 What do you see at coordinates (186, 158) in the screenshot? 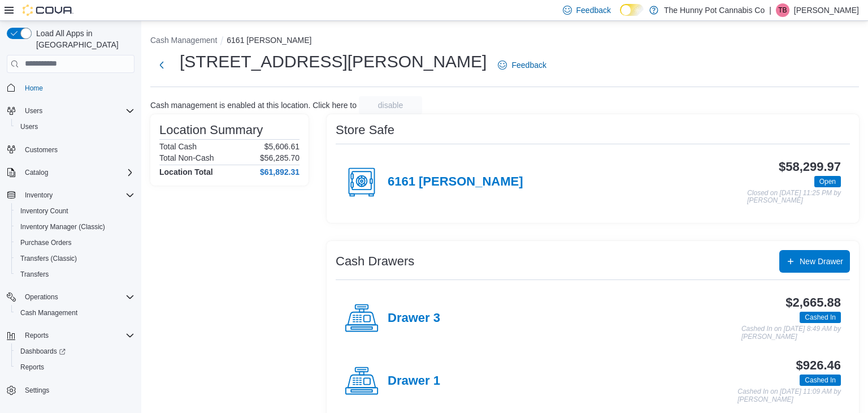
I see `h6: Total Non-Cash` at bounding box center [186, 158].